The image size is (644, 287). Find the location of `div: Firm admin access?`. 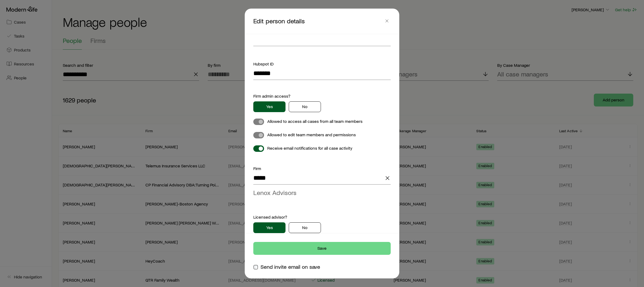

div: Firm admin access? is located at coordinates (322, 96).